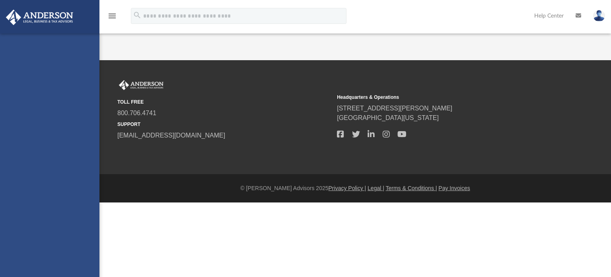  Describe the element at coordinates (224, 124) in the screenshot. I see `small: SUPPORT` at that location.